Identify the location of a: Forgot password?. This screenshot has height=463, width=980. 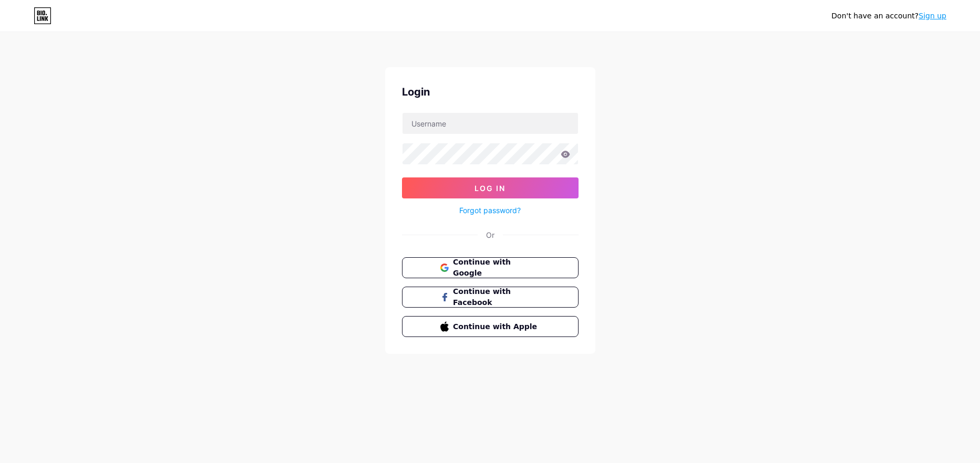
(490, 210).